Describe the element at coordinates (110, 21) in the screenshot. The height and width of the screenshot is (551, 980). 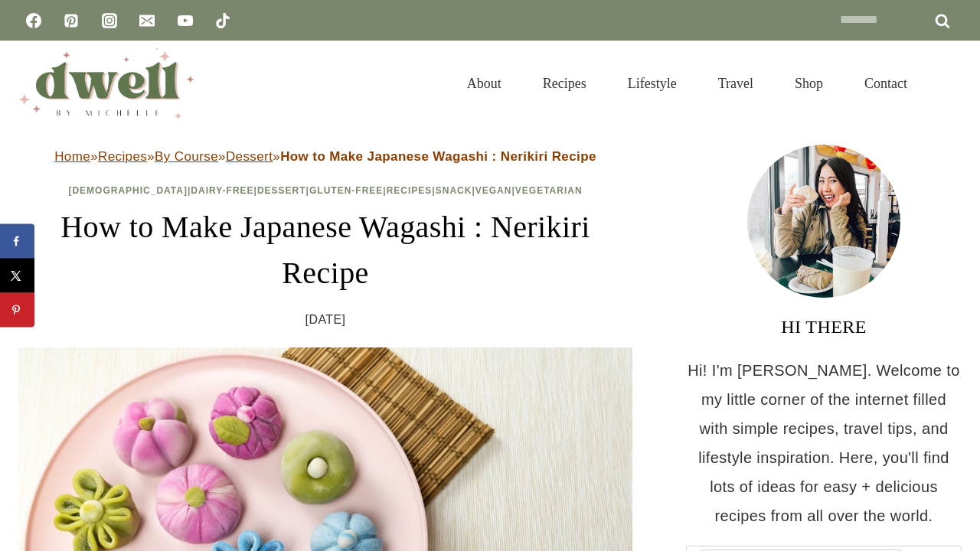
I see `a: Instagram` at that location.